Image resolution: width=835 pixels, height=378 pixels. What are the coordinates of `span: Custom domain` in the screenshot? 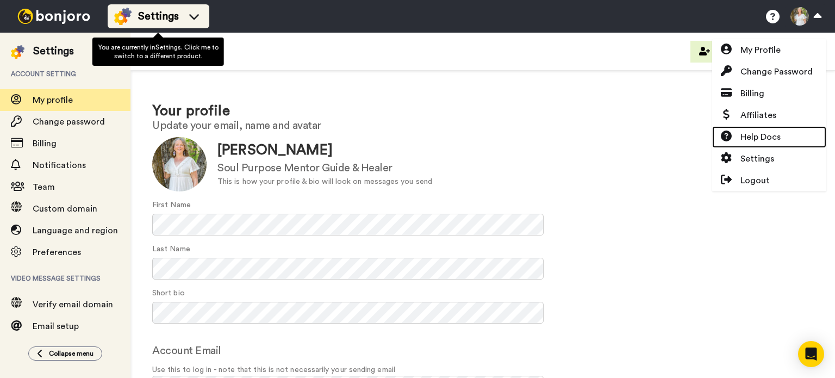 It's located at (65, 209).